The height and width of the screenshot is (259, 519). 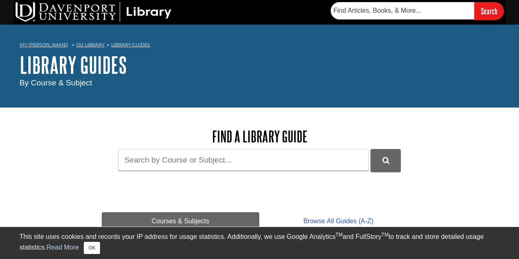 What do you see at coordinates (417, 11) in the screenshot?
I see `form: Searches DU Library's articles, books, and more` at bounding box center [417, 11].